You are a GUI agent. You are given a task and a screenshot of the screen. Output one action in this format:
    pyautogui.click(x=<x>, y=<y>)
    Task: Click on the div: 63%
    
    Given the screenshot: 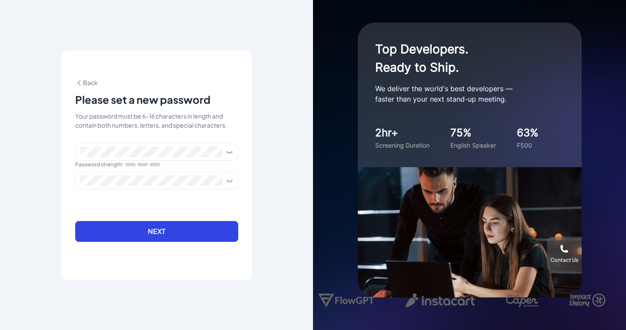 What is the action you would take?
    pyautogui.click(x=528, y=133)
    